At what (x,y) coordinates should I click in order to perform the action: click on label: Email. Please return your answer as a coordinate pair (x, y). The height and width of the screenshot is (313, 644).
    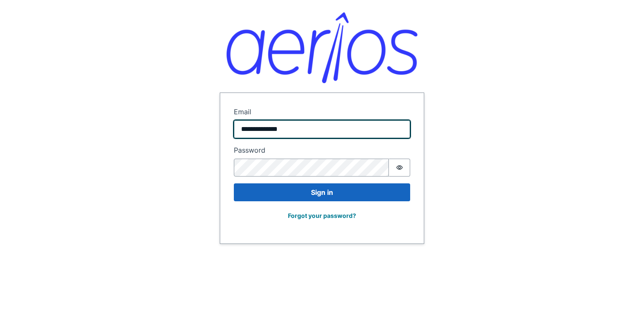
    Looking at the image, I should click on (322, 112).